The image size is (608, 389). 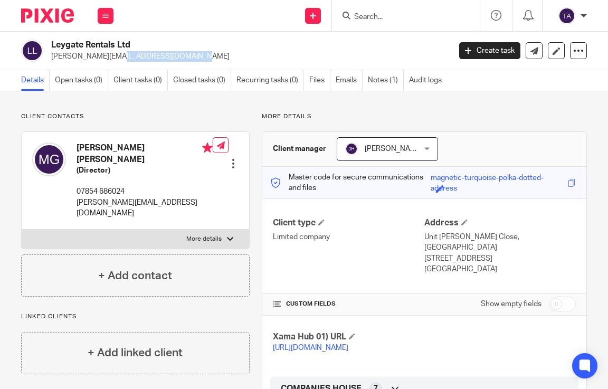 I want to click on h4: Address, so click(x=500, y=223).